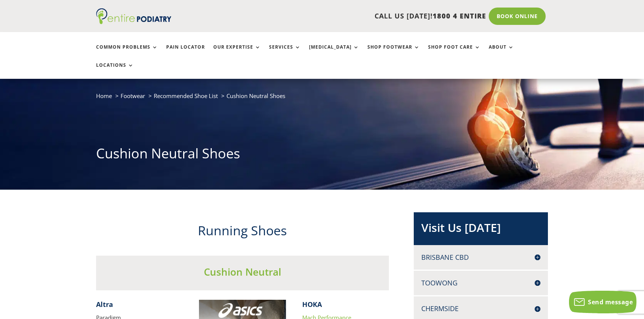 The height and width of the screenshot is (319, 644). I want to click on h4: Toowong, so click(481, 283).